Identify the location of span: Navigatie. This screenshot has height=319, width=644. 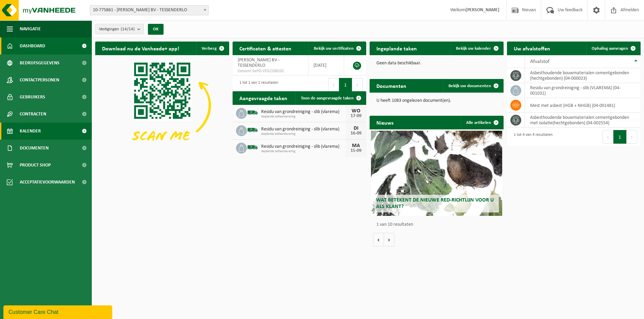
(30, 29).